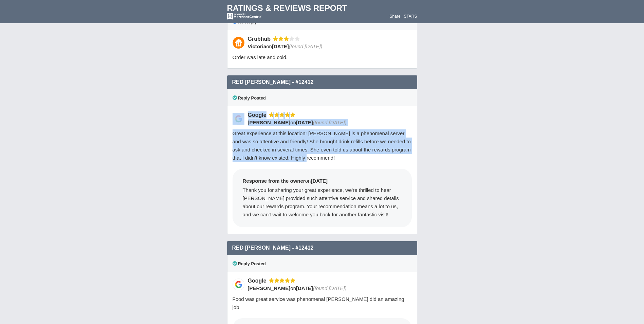  Describe the element at coordinates (410, 16) in the screenshot. I see `font: STARS` at that location.